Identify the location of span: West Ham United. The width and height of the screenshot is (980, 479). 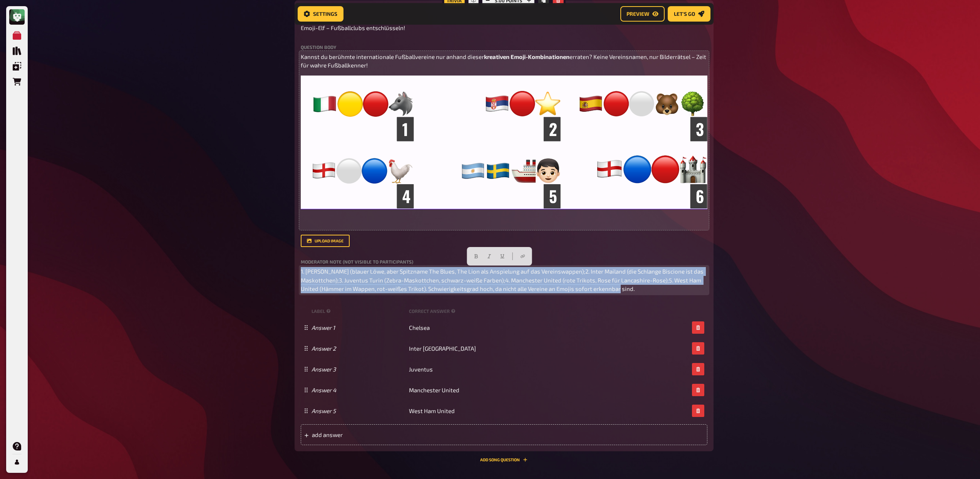
(432, 411).